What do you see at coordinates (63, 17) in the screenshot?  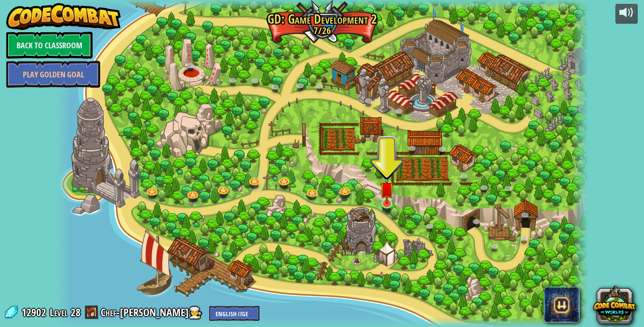 I see `img: CodeCombat - Learn how to code by playing a game` at bounding box center [63, 17].